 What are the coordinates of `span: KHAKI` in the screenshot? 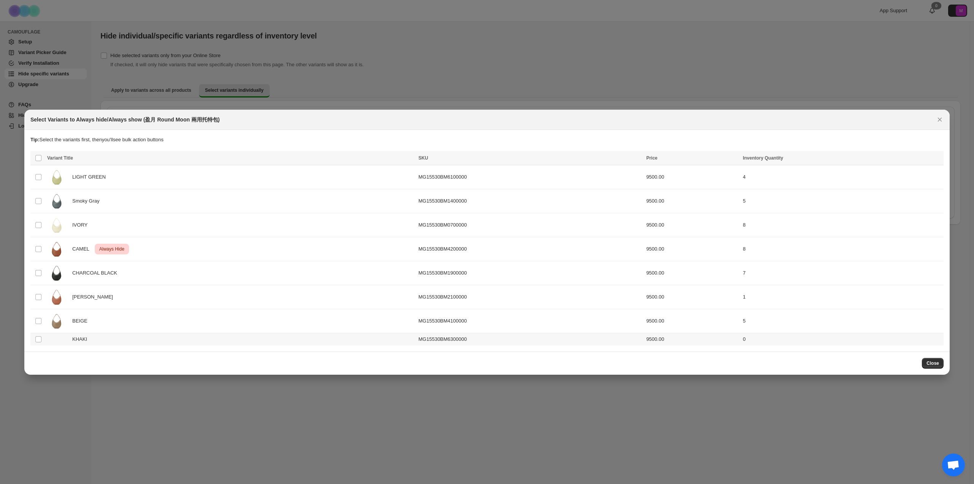 It's located at (82, 339).